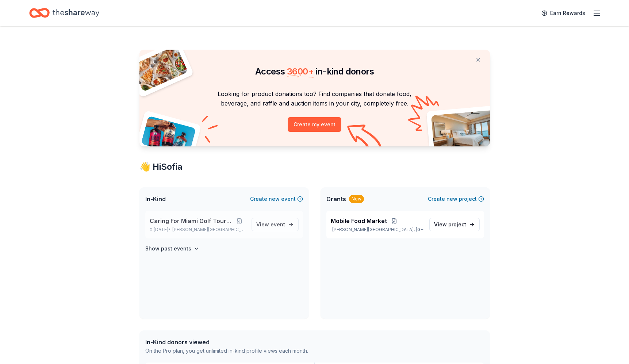 The height and width of the screenshot is (364, 629). I want to click on button: Show past events, so click(172, 248).